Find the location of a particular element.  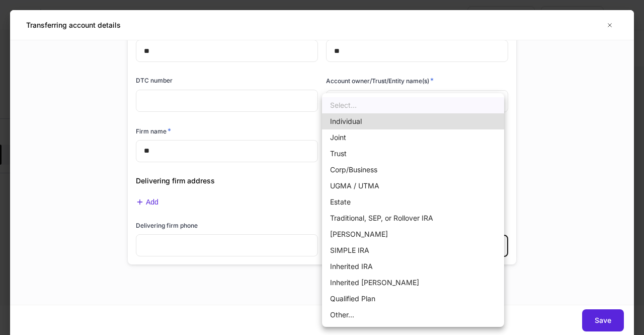

li: Inherited IRA is located at coordinates (413, 266).